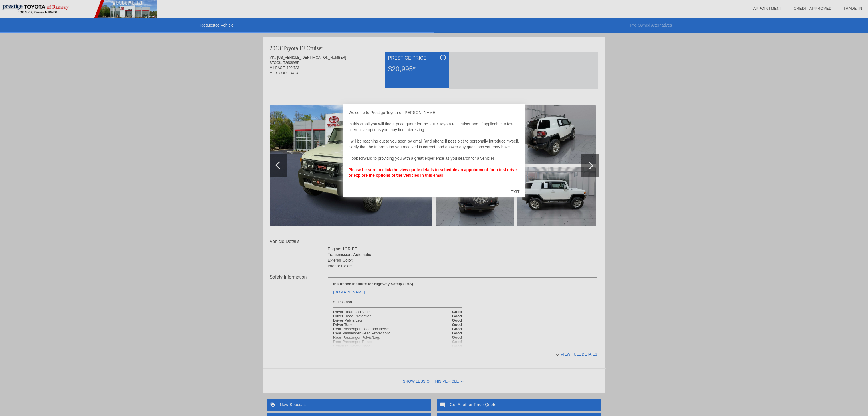 This screenshot has width=868, height=416. What do you see at coordinates (813, 9) in the screenshot?
I see `a: Credit Approved` at bounding box center [813, 9].